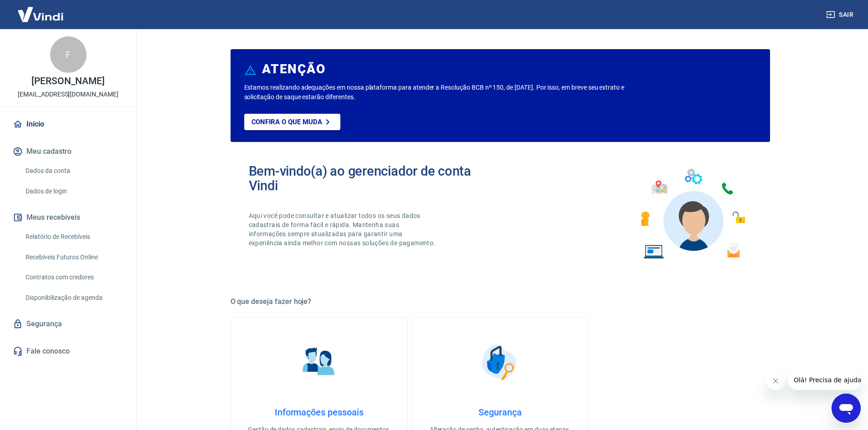 The height and width of the screenshot is (430, 868). What do you see at coordinates (74, 192) in the screenshot?
I see `a: Dados de login` at bounding box center [74, 192].